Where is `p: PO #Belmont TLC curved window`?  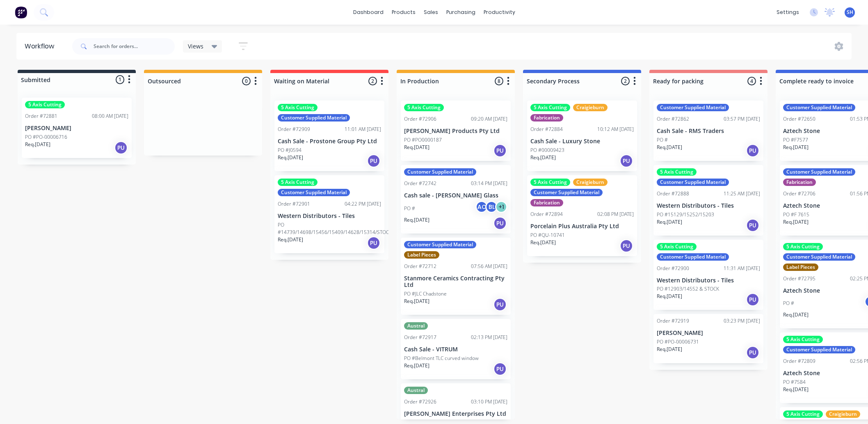
p: PO #Belmont TLC curved window is located at coordinates (442, 359).